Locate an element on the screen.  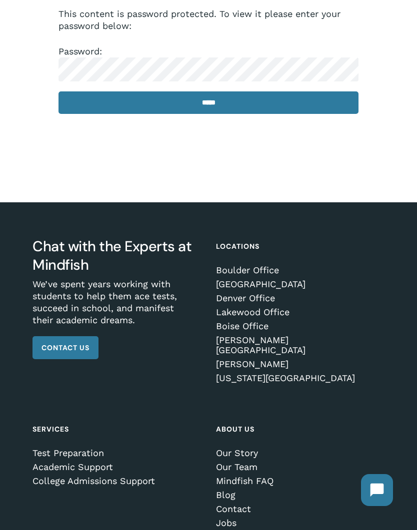
input: Password: is located at coordinates (208, 69).